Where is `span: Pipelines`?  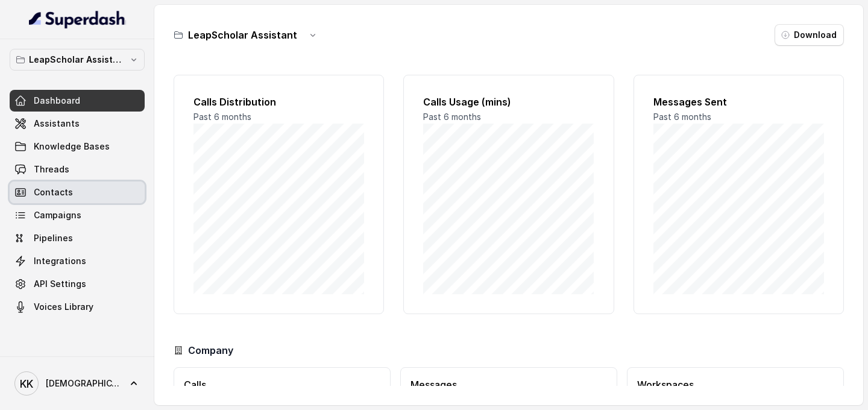
span: Pipelines is located at coordinates (53, 238).